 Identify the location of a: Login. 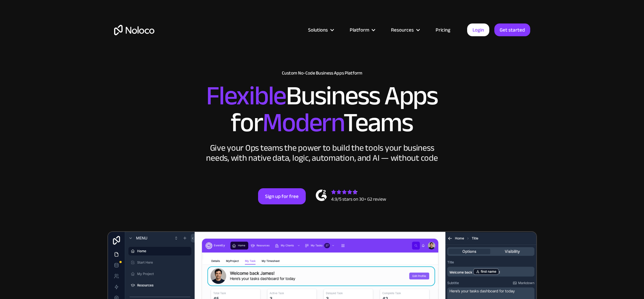
(478, 30).